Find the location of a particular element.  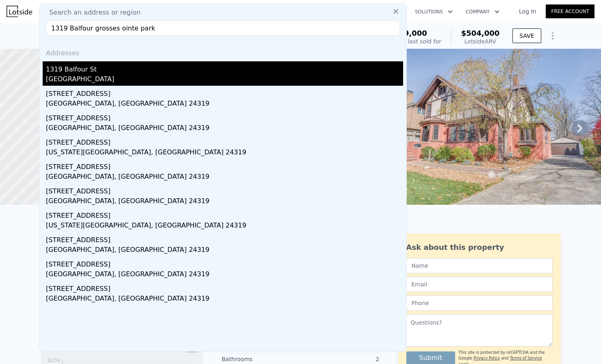

span: $419,000 is located at coordinates (407, 33).